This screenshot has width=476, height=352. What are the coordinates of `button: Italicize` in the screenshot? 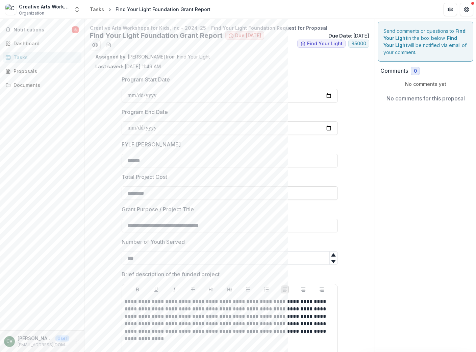 It's located at (174, 289).